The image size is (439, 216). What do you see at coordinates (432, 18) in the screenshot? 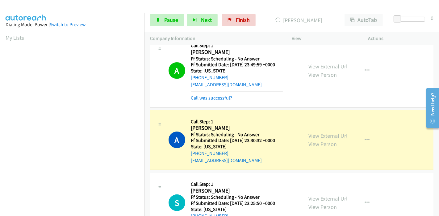
I see `div: 0` at bounding box center [432, 18].